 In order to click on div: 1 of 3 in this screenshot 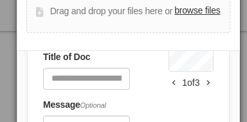, I will do `click(191, 82)`.